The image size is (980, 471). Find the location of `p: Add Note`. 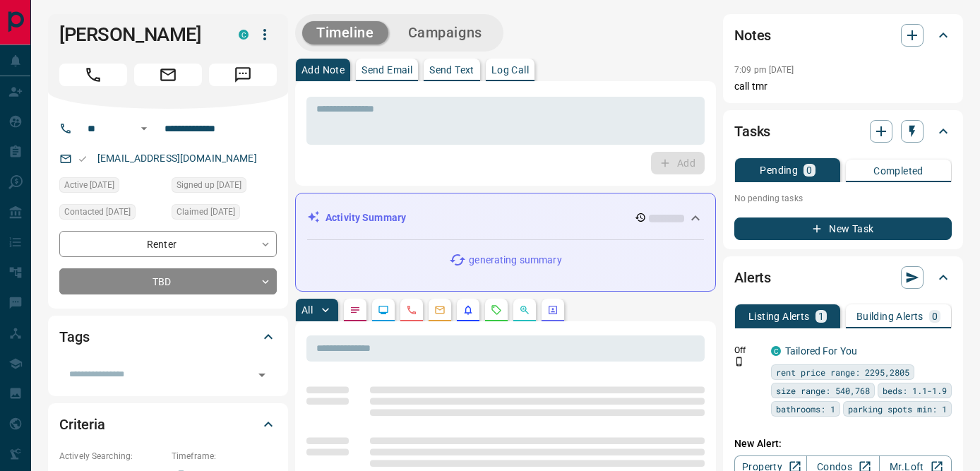

p: Add Note is located at coordinates (323, 70).